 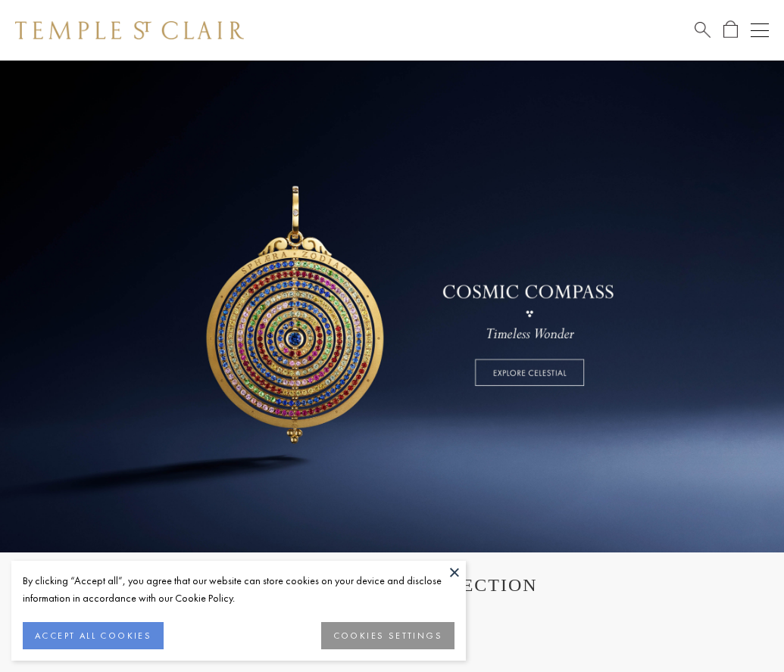 I want to click on button: Open navigation, so click(x=760, y=31).